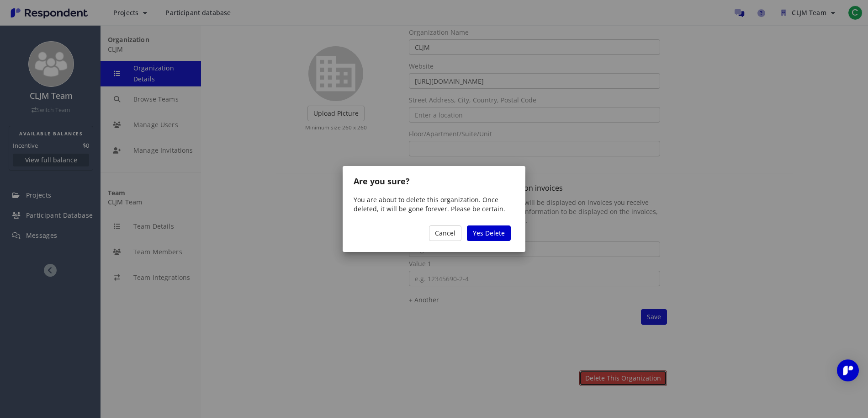 The height and width of the screenshot is (418, 868). I want to click on md-dialog: You are ..., so click(434, 209).